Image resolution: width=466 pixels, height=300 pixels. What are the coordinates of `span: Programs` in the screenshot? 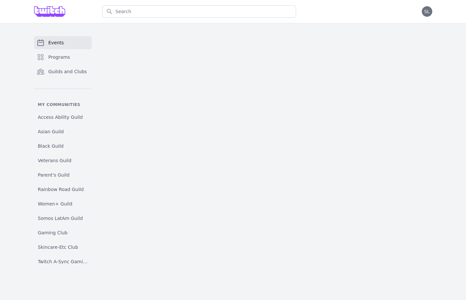 It's located at (59, 57).